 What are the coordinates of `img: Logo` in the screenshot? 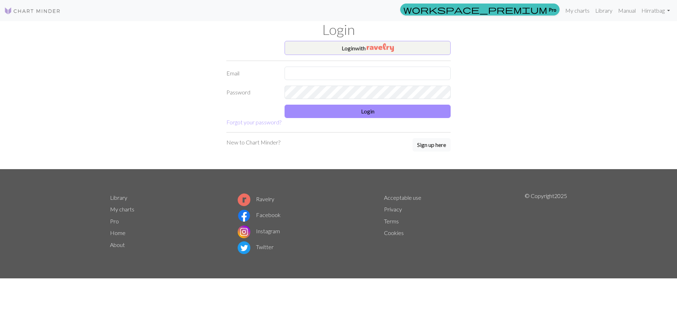 It's located at (32, 11).